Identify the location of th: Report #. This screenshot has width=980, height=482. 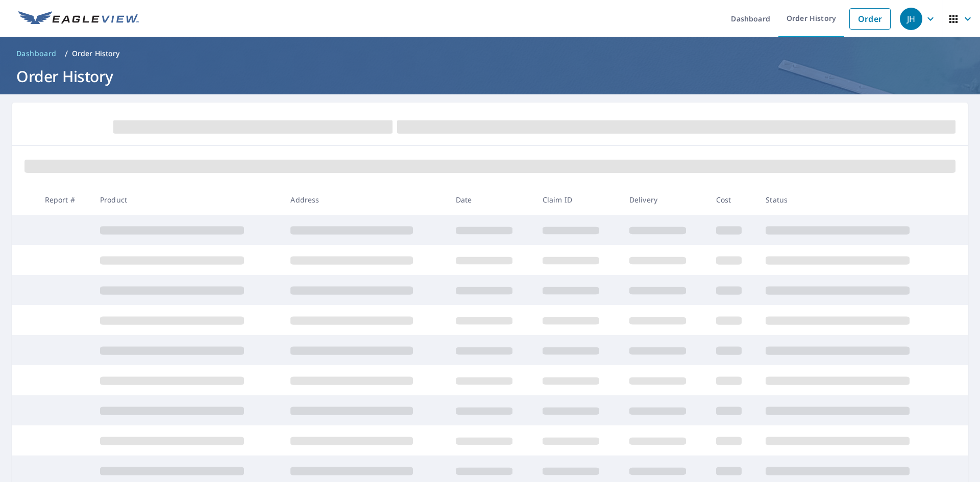
(64, 199).